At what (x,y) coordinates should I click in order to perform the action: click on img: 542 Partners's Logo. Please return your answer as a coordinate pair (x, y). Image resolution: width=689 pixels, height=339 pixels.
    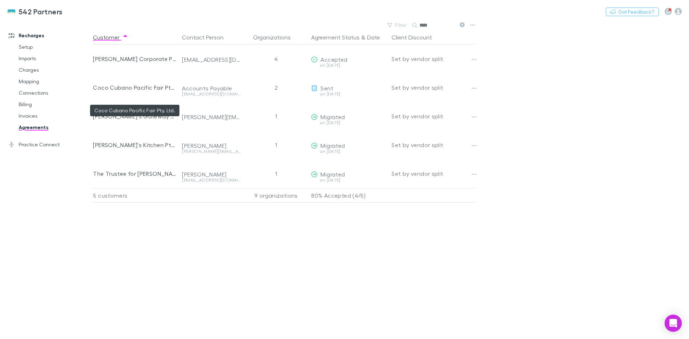
    Looking at the image, I should click on (11, 11).